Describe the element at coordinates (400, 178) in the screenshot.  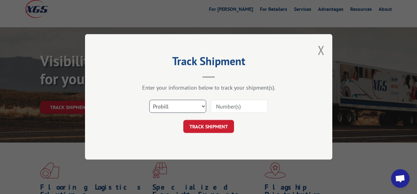
I see `div: Open chat` at that location.